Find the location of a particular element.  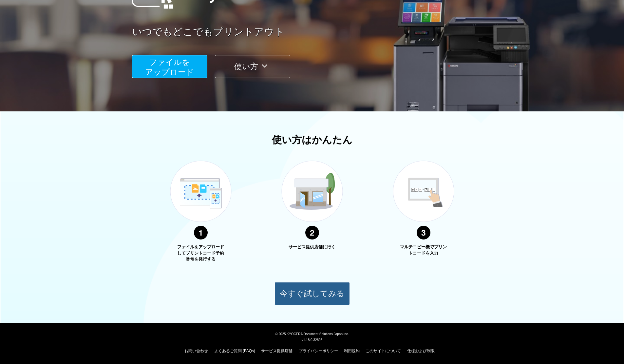

a: よくあるご質問 (FAQs) is located at coordinates (234, 350).